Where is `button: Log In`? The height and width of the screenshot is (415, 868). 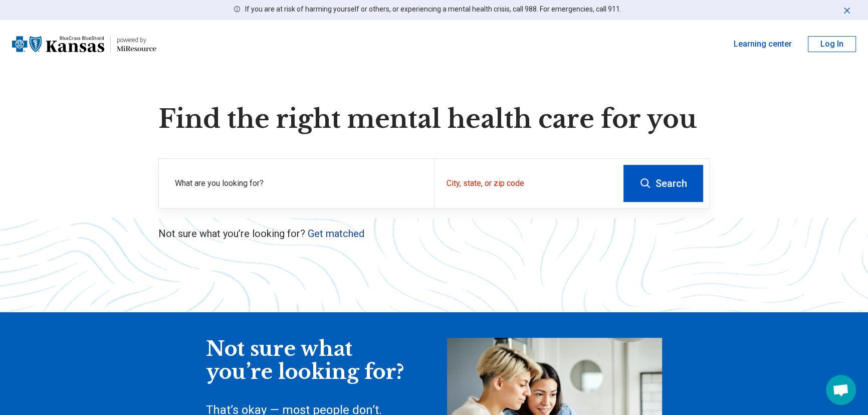 button: Log In is located at coordinates (832, 44).